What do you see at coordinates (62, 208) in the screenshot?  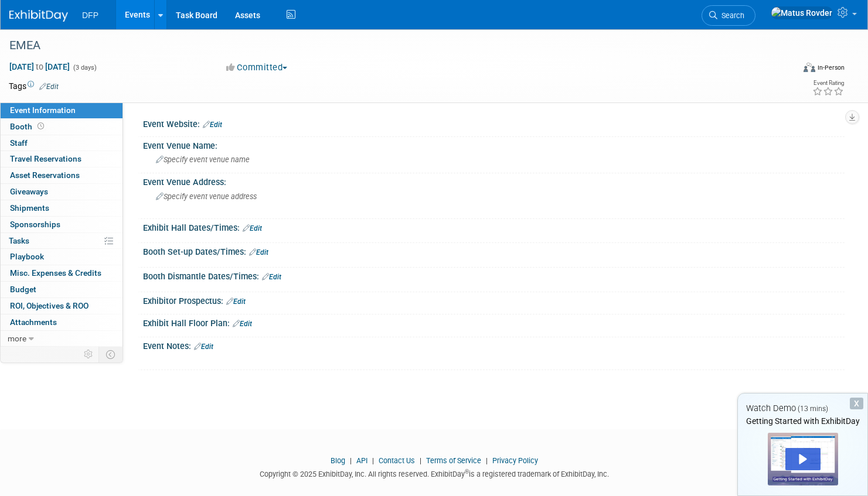 I see `a: Shipments` at bounding box center [62, 208].